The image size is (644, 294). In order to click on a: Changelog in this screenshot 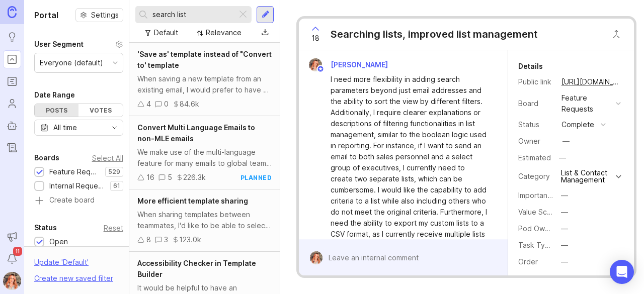, I will do `click(12, 148)`.